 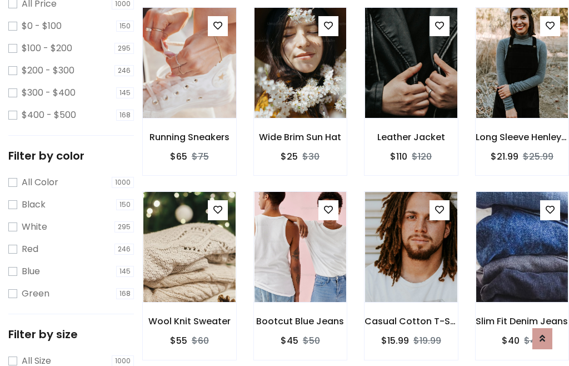 What do you see at coordinates (522, 137) in the screenshot?
I see `h6: Long Sleeve Henley T-Shirt` at bounding box center [522, 137].